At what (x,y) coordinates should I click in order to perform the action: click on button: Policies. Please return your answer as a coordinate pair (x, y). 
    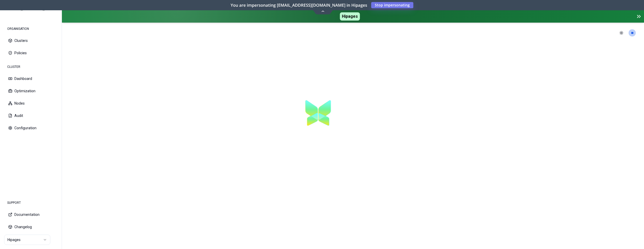
    Looking at the image, I should click on (31, 53).